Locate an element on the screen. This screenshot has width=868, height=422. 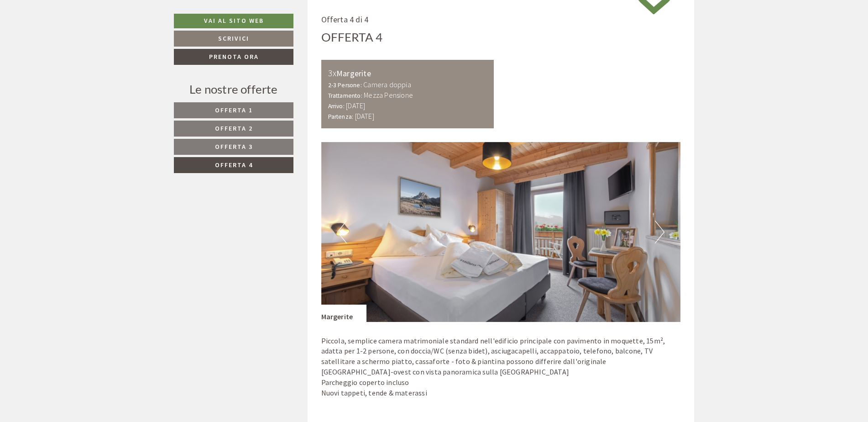
small: Arrivo: is located at coordinates (337, 106).